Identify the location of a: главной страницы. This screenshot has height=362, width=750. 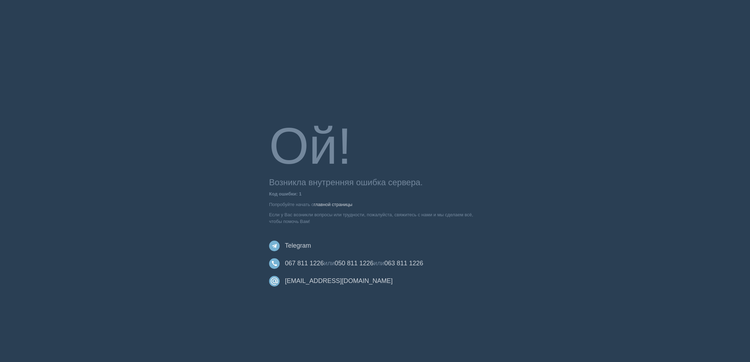
(333, 204).